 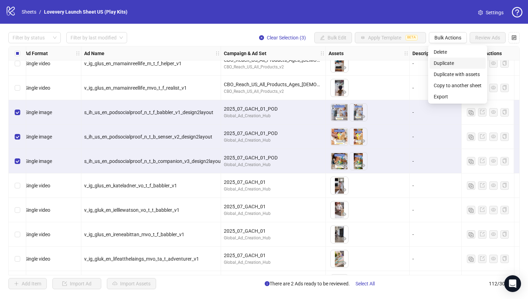 I want to click on span: Copy to another sheet, so click(x=457, y=85).